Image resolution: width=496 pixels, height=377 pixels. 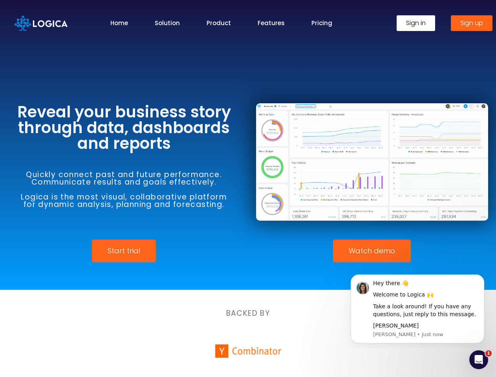 I want to click on h6: Quickly connect past and future performance. Communicate results and goals effectively. Logica is..., so click(x=124, y=189).